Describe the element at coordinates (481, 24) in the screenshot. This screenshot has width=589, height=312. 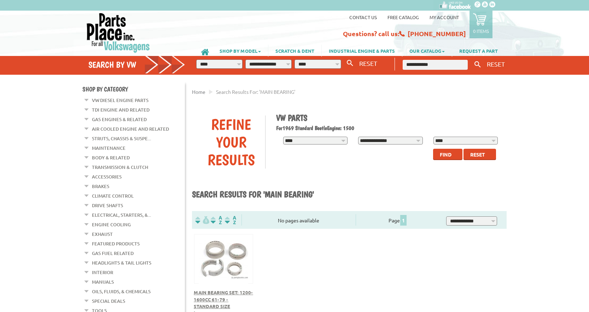
I see `a: 0 items` at that location.